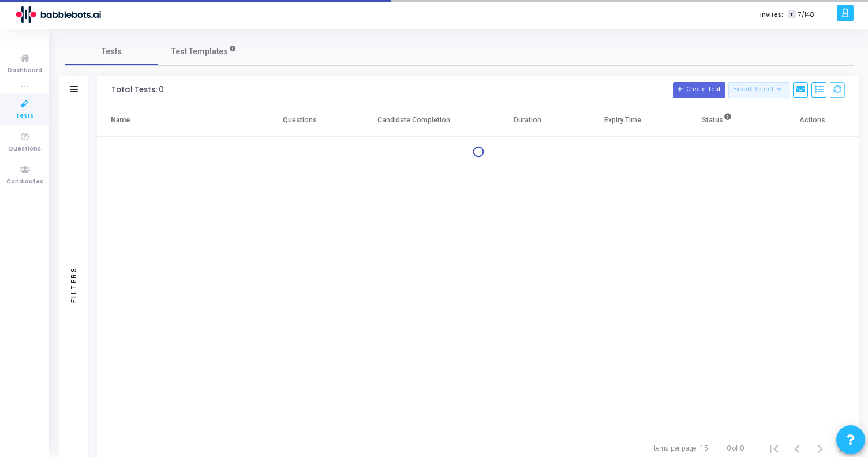 The width and height of the screenshot is (868, 457). What do you see at coordinates (58, 15) in the screenshot?
I see `img: logo` at bounding box center [58, 15].